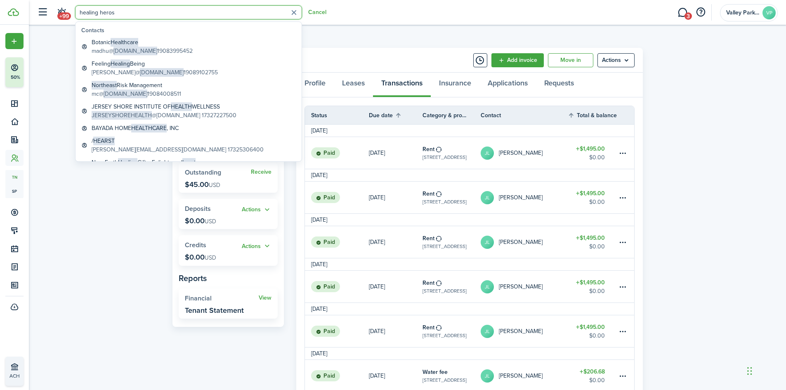  Describe the element at coordinates (61, 12) in the screenshot. I see `a: Notifications` at that location.